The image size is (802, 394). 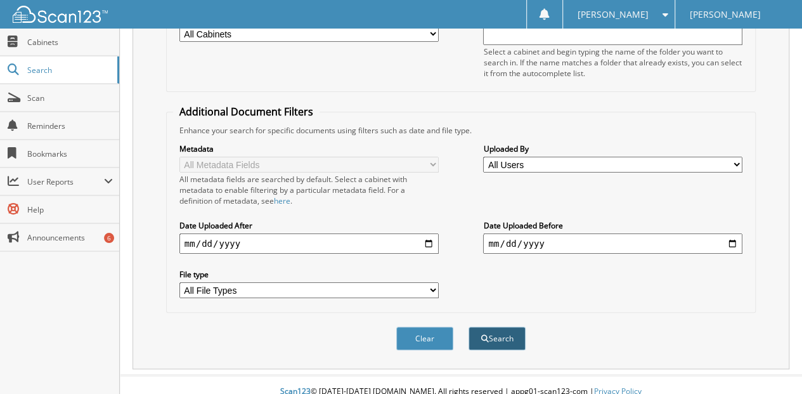 I want to click on div: Enhance your search for specific documents using filters such as date and file type., so click(x=461, y=130).